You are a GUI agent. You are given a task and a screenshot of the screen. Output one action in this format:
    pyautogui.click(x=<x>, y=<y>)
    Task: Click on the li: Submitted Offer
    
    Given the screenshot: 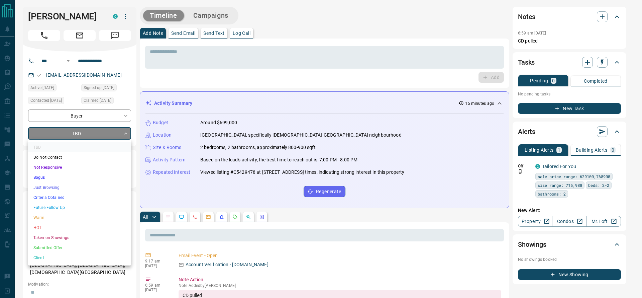 What is the action you would take?
    pyautogui.click(x=80, y=248)
    